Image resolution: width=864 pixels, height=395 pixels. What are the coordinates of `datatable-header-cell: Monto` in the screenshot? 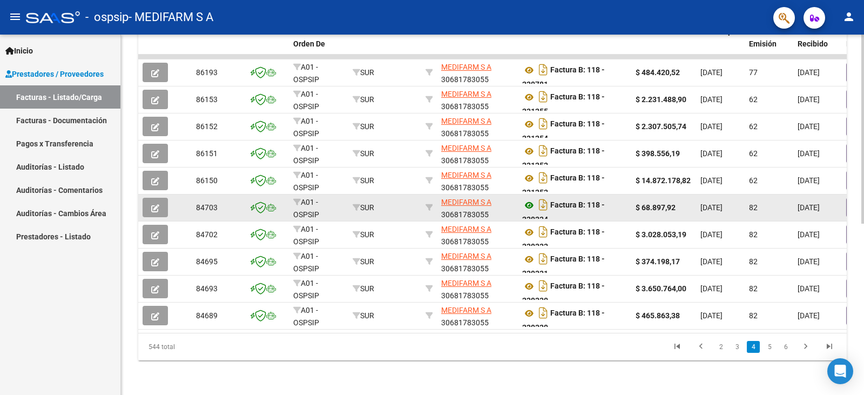 It's located at (664, 44).